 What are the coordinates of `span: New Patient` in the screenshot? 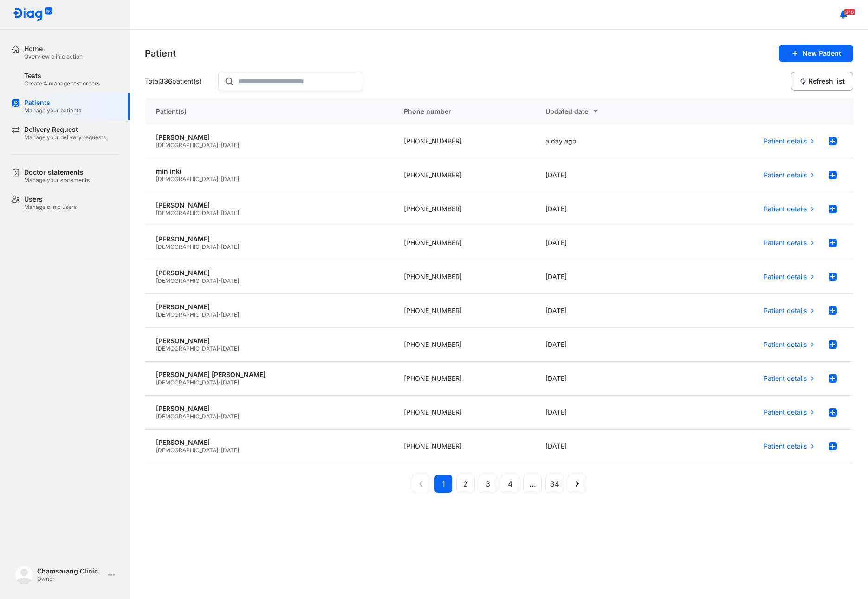 It's located at (822, 54).